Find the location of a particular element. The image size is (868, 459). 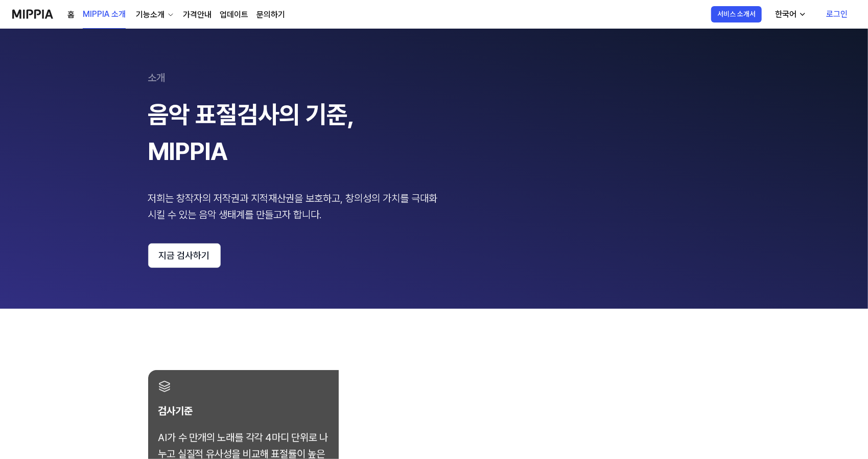

div: 한국어 is located at coordinates (786, 14).